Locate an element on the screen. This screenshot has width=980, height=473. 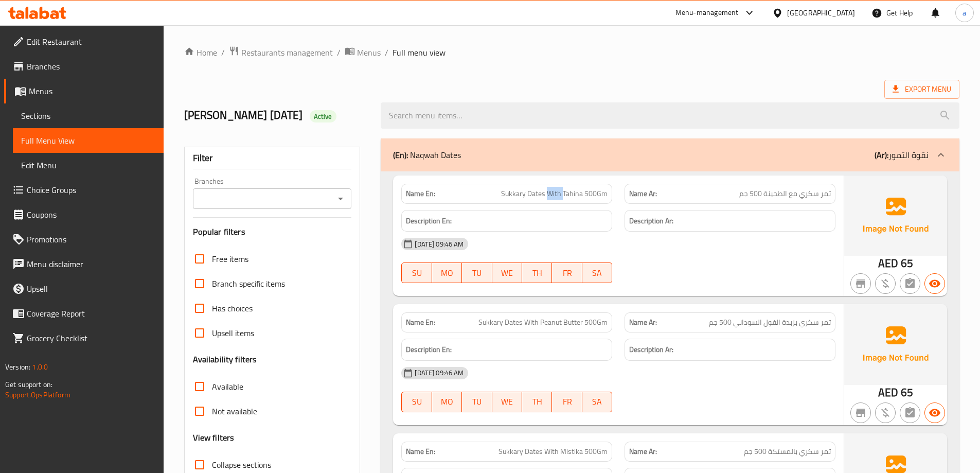
span: تمر سكري مع الطحينة 500 جم is located at coordinates (785, 193).